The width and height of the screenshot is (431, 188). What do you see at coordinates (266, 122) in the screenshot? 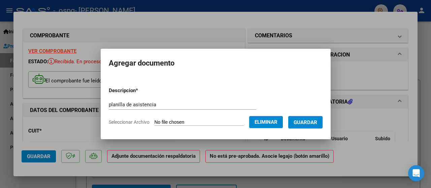
I see `span: Eliminar` at bounding box center [266, 122].